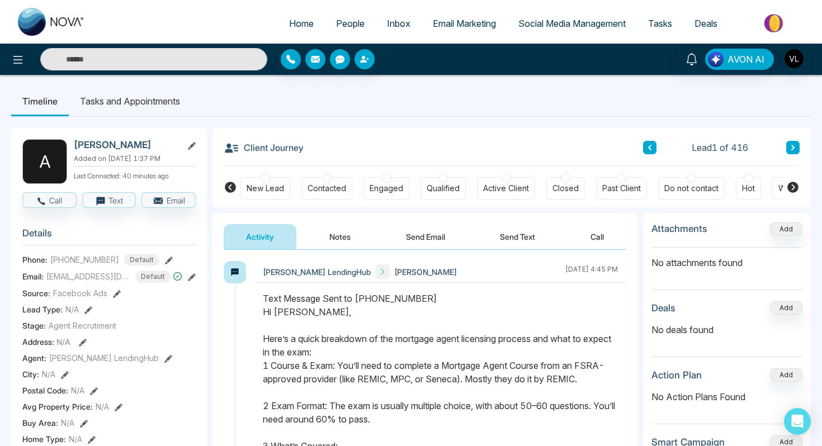 This screenshot has height=446, width=822. What do you see at coordinates (443, 189) in the screenshot?
I see `div: Qualified` at bounding box center [443, 189].